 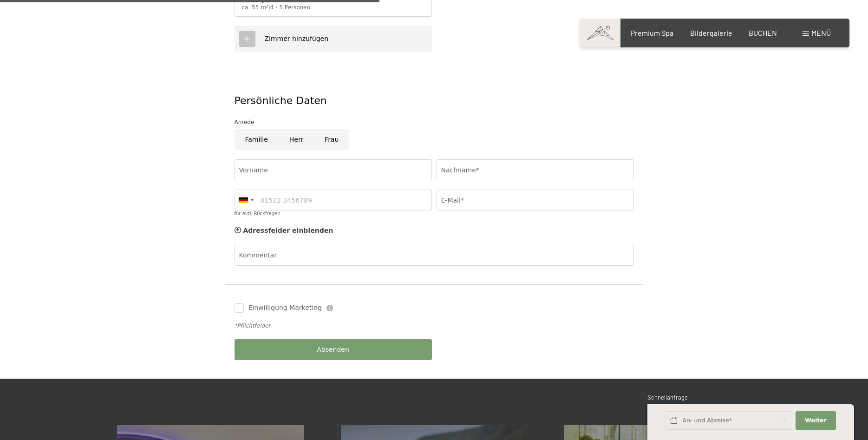 I want to click on span: Adressfelder einblenden, so click(x=288, y=231).